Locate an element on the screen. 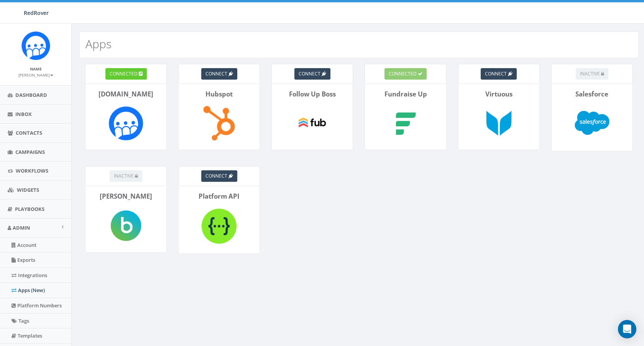 The width and height of the screenshot is (644, 346). span: Widgets is located at coordinates (28, 190).